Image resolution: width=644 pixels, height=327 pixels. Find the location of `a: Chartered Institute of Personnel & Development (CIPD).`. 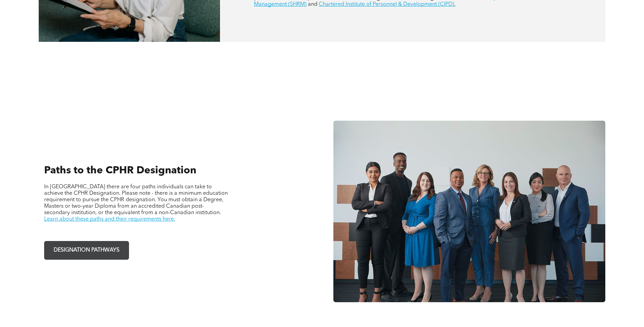

a: Chartered Institute of Personnel & Development (CIPD). is located at coordinates (387, 4).